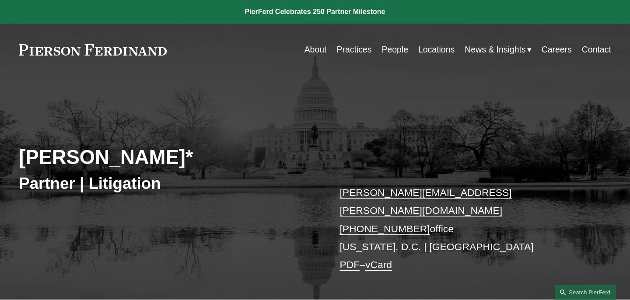 Image resolution: width=630 pixels, height=300 pixels. What do you see at coordinates (585, 292) in the screenshot?
I see `a: Search this site` at bounding box center [585, 292].